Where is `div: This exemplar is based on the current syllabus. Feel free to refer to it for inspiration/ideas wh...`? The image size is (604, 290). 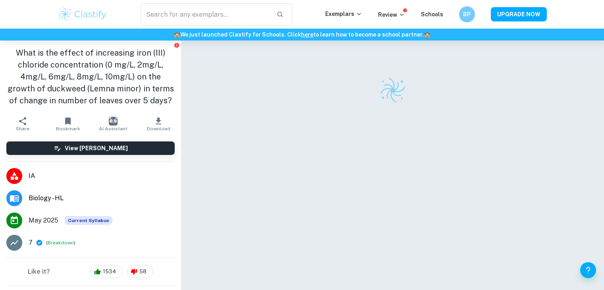 div: This exemplar is based on the current syllabus. Feel free to refer to it for inspiration/ideas wh... is located at coordinates (89, 221).